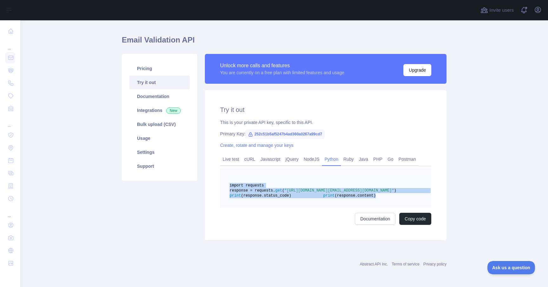 The image size is (548, 287). What do you see at coordinates (497, 10) in the screenshot?
I see `button: Invite users` at bounding box center [497, 10].